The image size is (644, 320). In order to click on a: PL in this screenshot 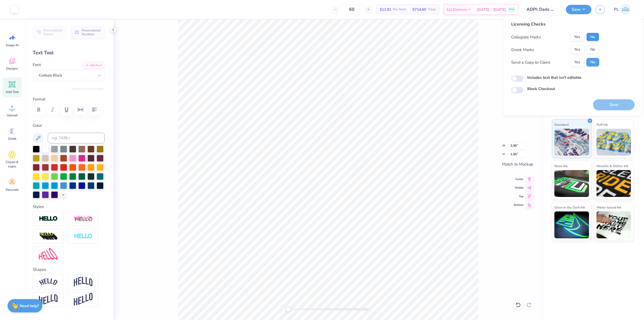, I will do `click(622, 9)`.